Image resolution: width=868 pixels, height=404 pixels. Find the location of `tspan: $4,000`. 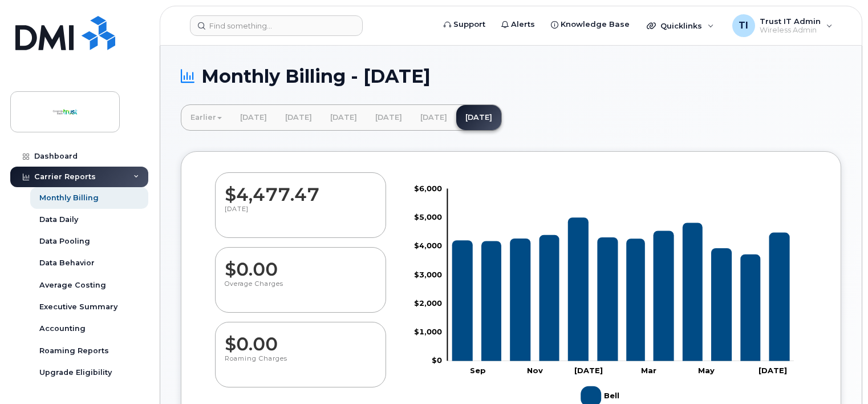

tspan: $4,000 is located at coordinates (428, 245).